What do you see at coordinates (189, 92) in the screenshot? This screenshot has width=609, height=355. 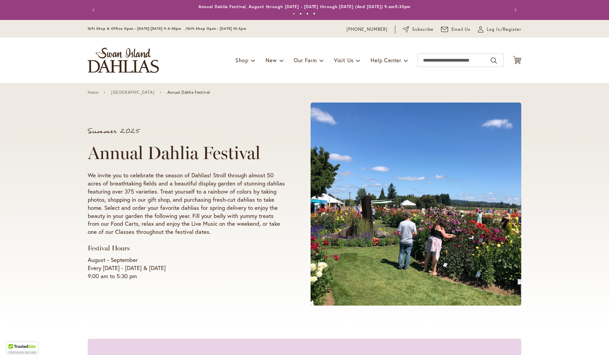 I see `span: Annual Dahlia Festival` at bounding box center [189, 92].